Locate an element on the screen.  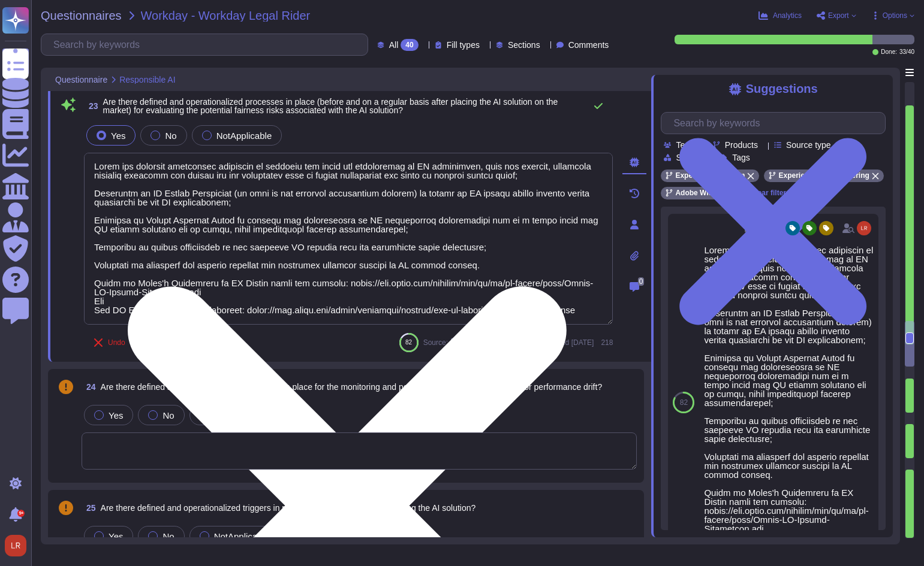
span: Are there defined and operationalized processes in place (before and on a regular basis after pla... is located at coordinates (331, 106).